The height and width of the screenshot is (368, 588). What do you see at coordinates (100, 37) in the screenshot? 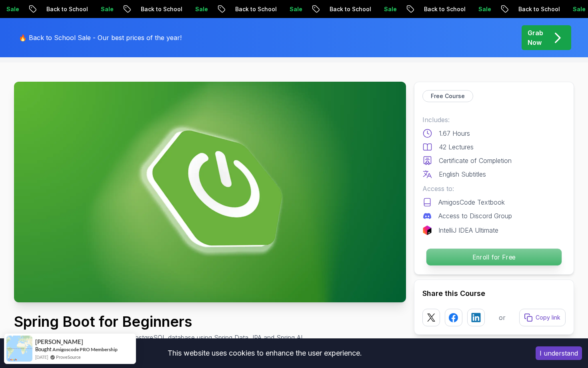
I see `p: 🔥 Back to School Sale - Our best prices of the year!` at bounding box center [100, 37].